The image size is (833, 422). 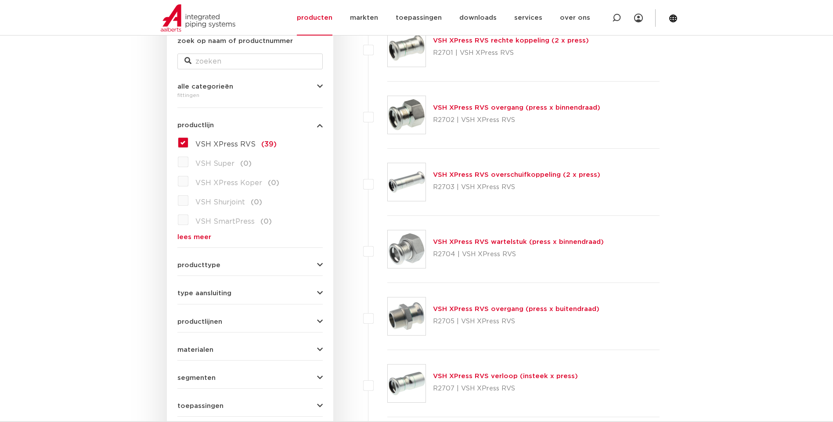 I want to click on span: materialen, so click(x=195, y=350).